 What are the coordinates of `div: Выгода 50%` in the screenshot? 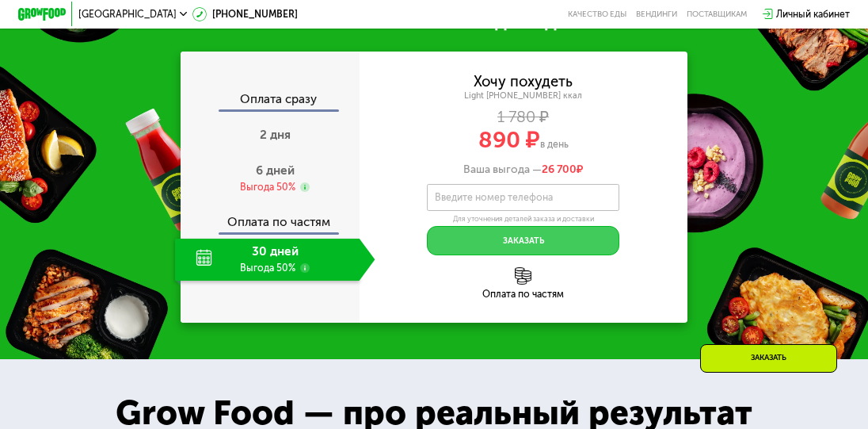 It's located at (268, 187).